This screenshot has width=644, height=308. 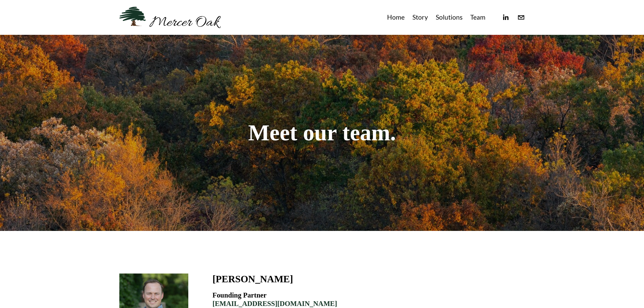 I want to click on h4: Founding Partner, so click(x=369, y=300).